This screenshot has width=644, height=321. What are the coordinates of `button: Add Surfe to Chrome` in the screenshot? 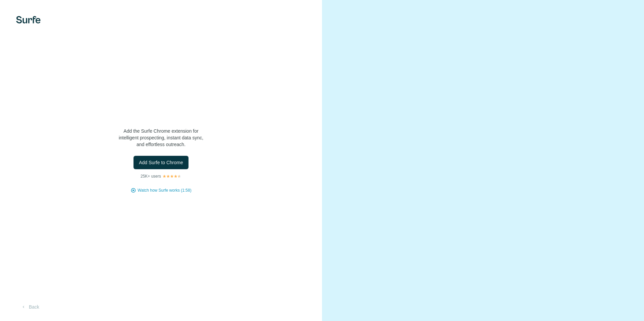 It's located at (161, 163).